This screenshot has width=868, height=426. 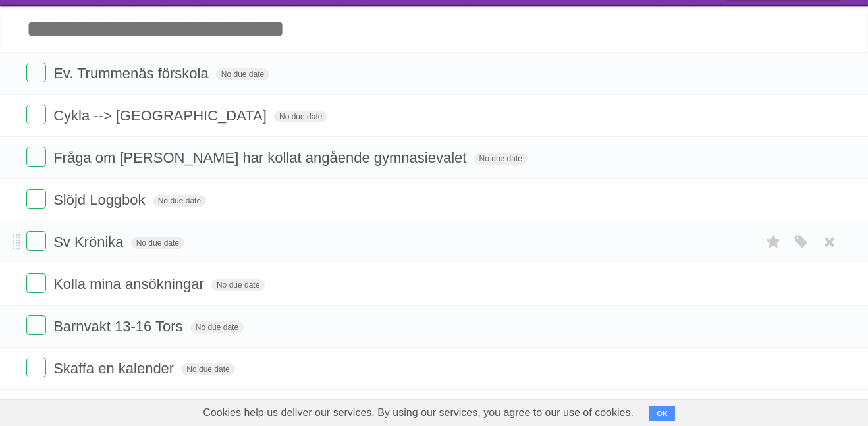 I want to click on span: Barnvakt 13-16 Tors, so click(x=119, y=326).